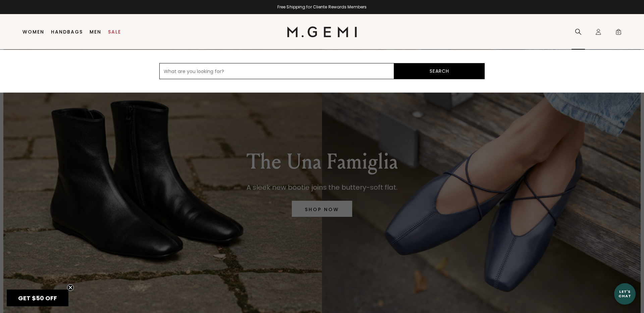 This screenshot has width=644, height=313. What do you see at coordinates (67, 32) in the screenshot?
I see `a: Handbags` at bounding box center [67, 32].